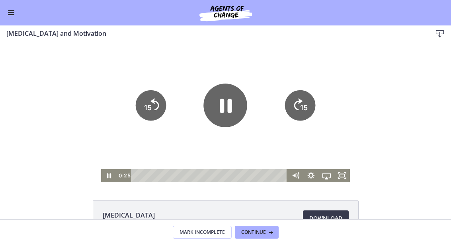 This screenshot has height=245, width=451. I want to click on img: Agents of Change, so click(225, 13).